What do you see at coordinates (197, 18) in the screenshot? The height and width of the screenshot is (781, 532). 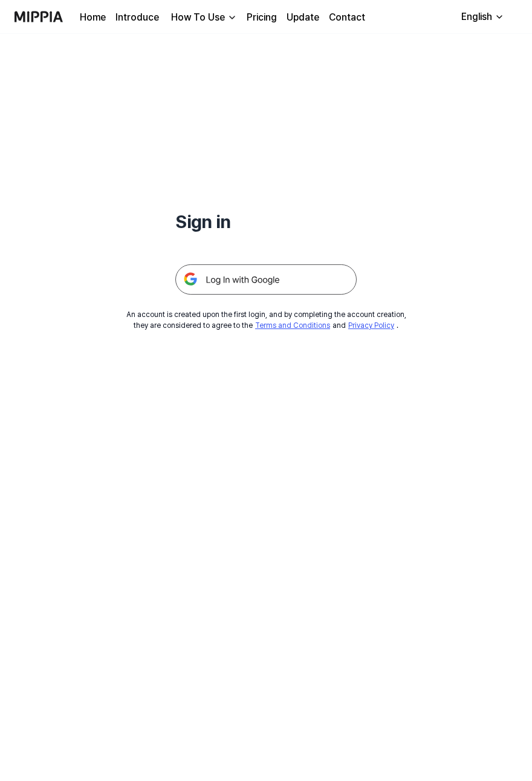 I see `div: How To Use` at bounding box center [197, 18].